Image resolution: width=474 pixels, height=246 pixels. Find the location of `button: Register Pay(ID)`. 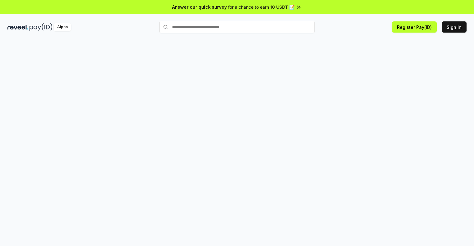

button: Register Pay(ID) is located at coordinates (414, 27).